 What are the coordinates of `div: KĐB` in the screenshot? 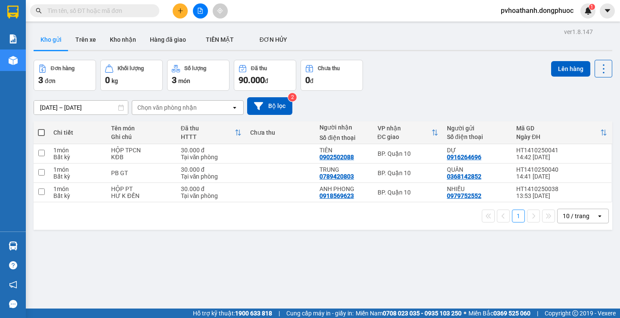 It's located at (141, 157).